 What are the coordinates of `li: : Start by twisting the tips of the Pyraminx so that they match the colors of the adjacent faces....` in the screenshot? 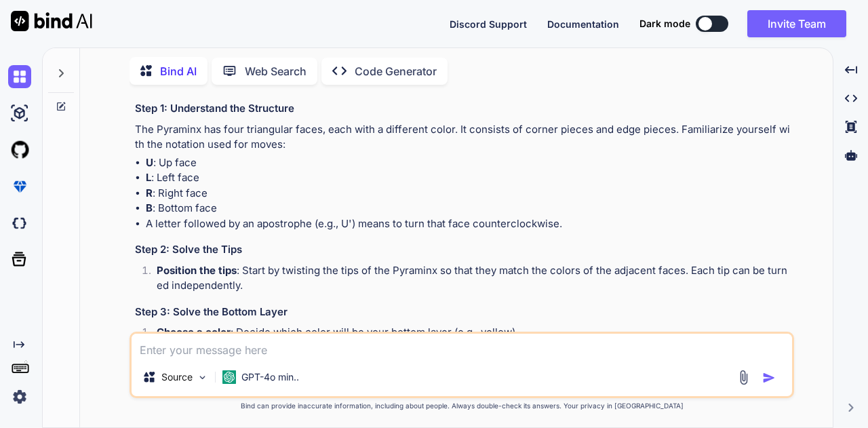 It's located at (468, 278).